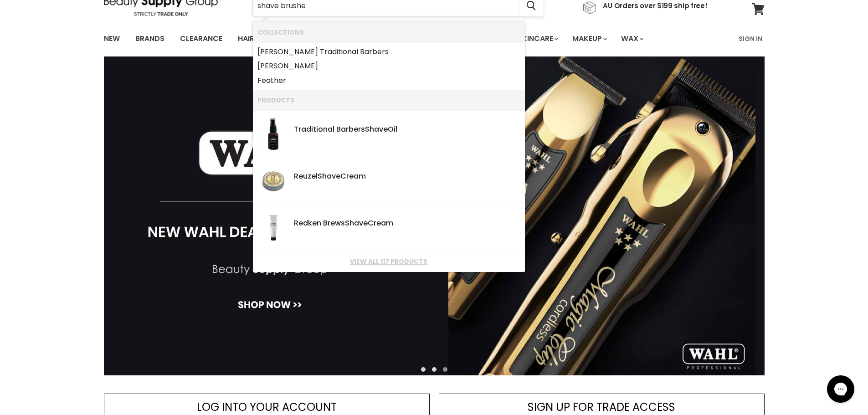 The image size is (868, 415). What do you see at coordinates (601, 407) in the screenshot?
I see `span: SIGN UP FOR TRADE ACCESS` at bounding box center [601, 407].